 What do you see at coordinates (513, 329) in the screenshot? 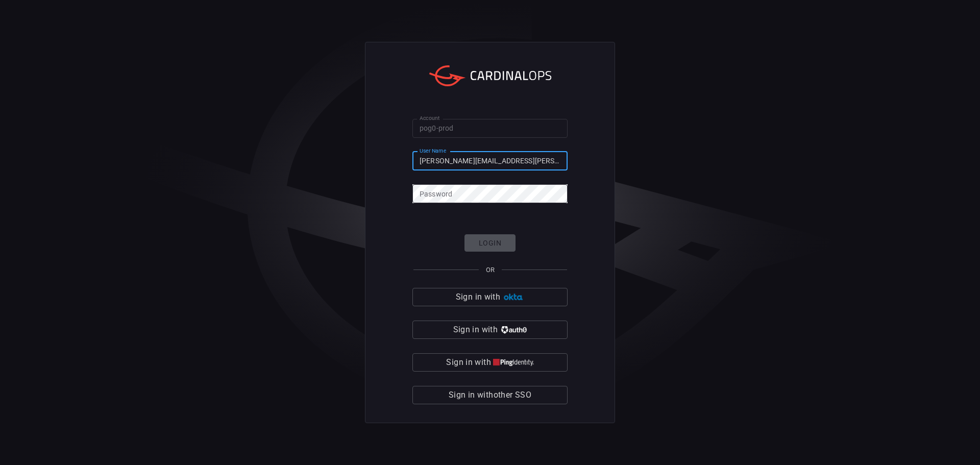
I see `img: vP8Hhh4KuCH8AavWKdZY7RZgAAAAASUVORK5CYII=` at bounding box center [513, 329].